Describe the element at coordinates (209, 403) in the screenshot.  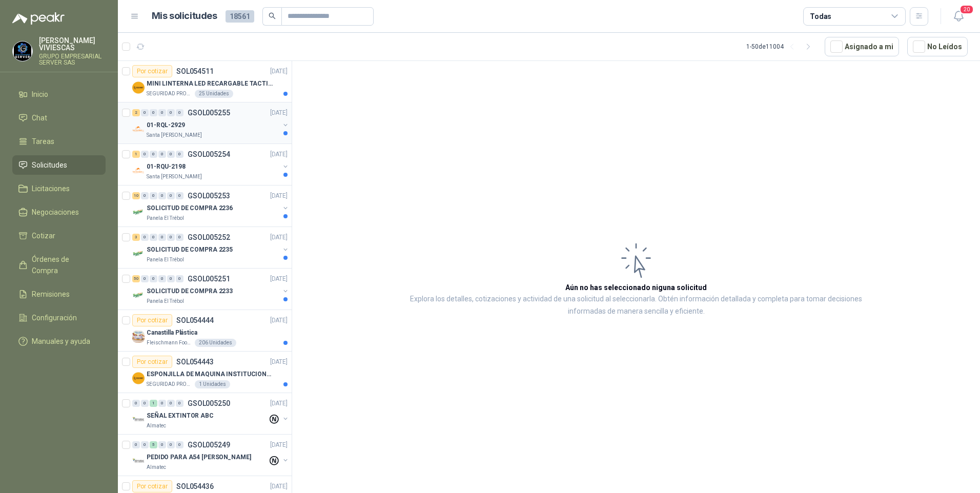
I see `p: GSOL005250` at that location.